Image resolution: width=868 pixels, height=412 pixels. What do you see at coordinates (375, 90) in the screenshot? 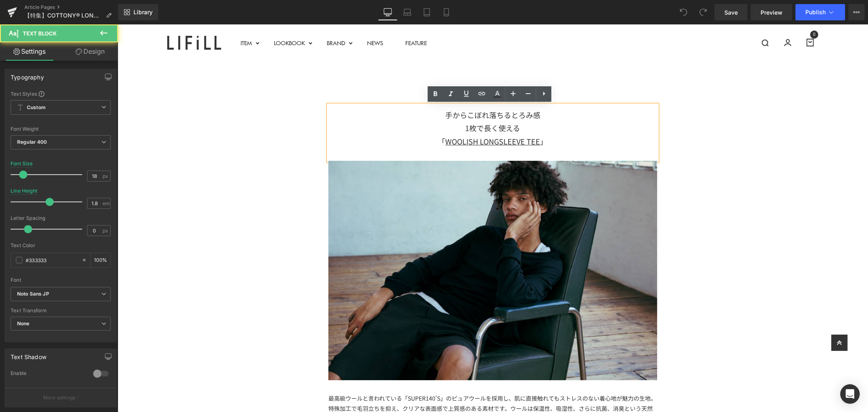
I see `div: 手からこぼれ落ちるとろみ感` at bounding box center [375, 90].